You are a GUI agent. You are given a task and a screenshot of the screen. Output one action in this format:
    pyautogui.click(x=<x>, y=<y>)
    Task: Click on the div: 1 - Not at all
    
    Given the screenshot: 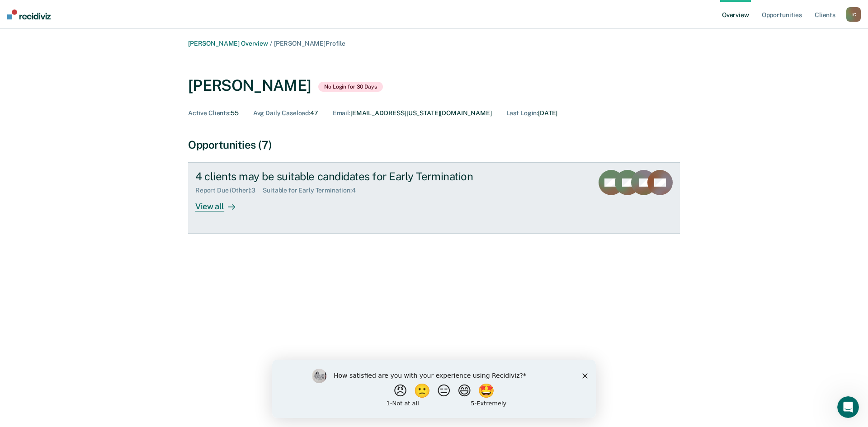 What is the action you would take?
    pyautogui.click(x=104, y=43)
    